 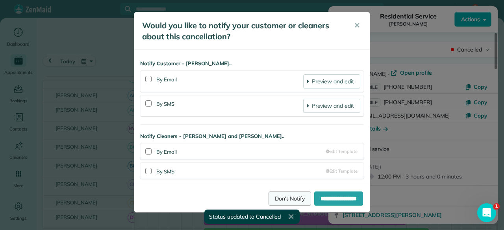 I want to click on a: Don't Notify, so click(x=290, y=199).